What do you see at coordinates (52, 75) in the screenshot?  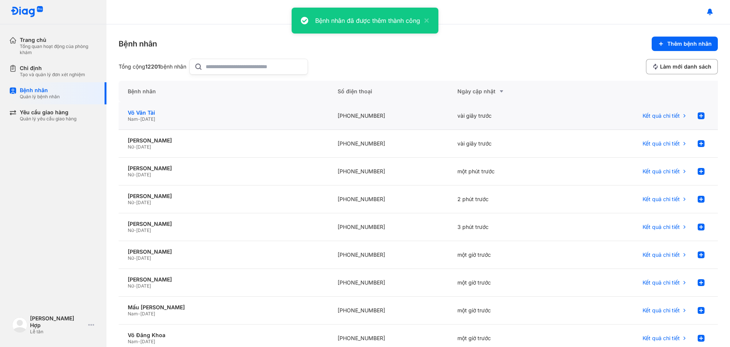 I see `div: Tạo và quản lý đơn xét nghiệm` at bounding box center [52, 75].